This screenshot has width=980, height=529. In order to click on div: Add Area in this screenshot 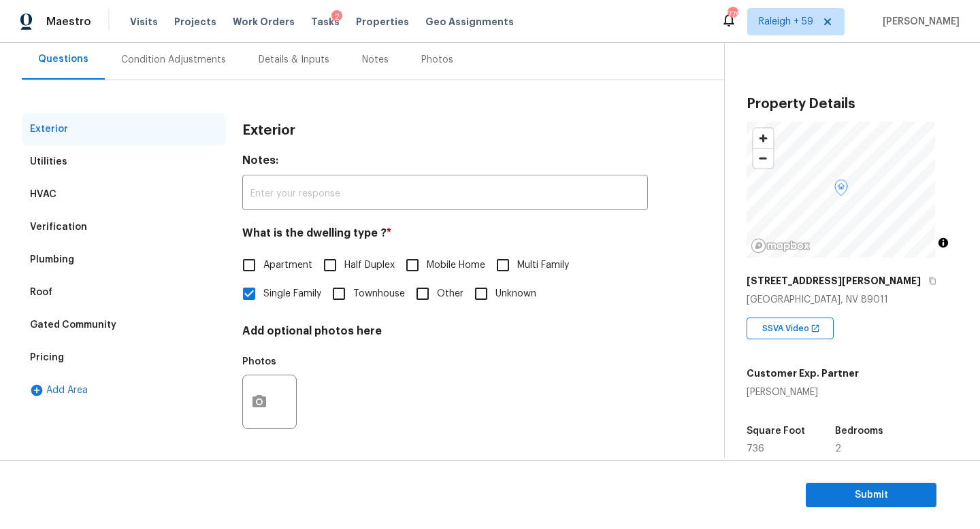, I will do `click(124, 390)`.